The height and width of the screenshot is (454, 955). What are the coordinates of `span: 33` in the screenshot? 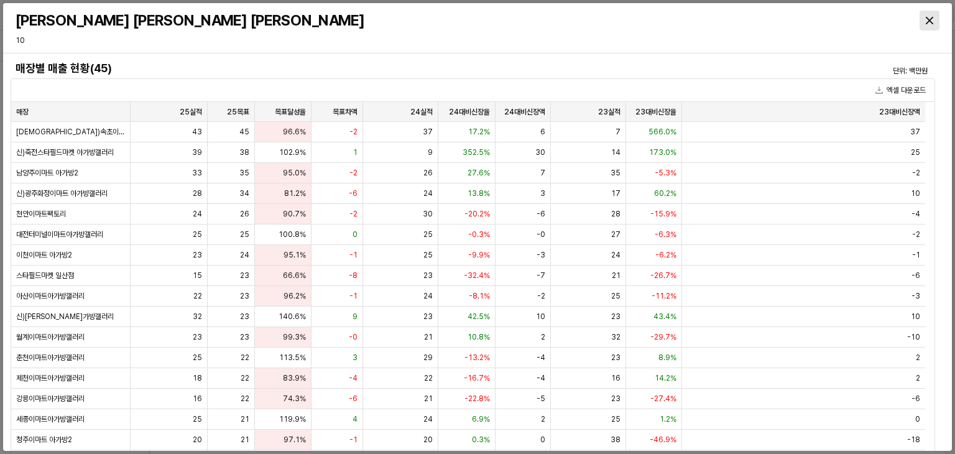 It's located at (197, 173).